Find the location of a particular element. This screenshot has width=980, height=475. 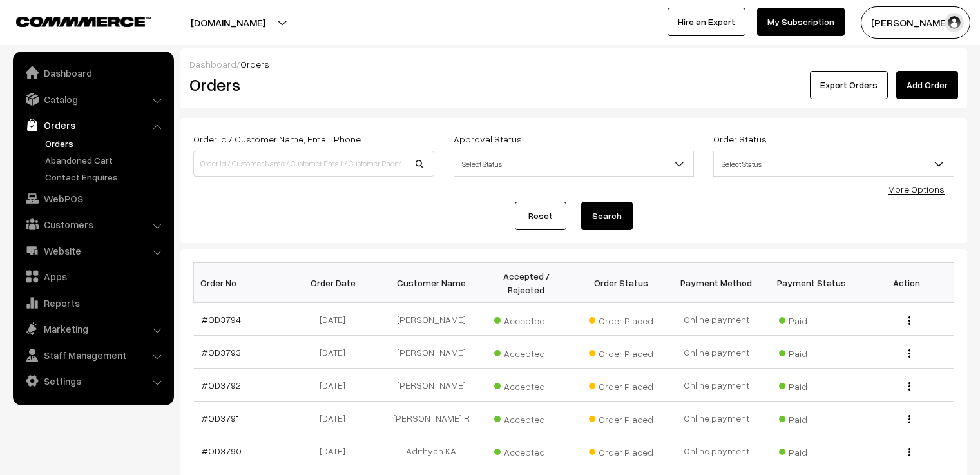

a: Hire an Expert is located at coordinates (706, 22).